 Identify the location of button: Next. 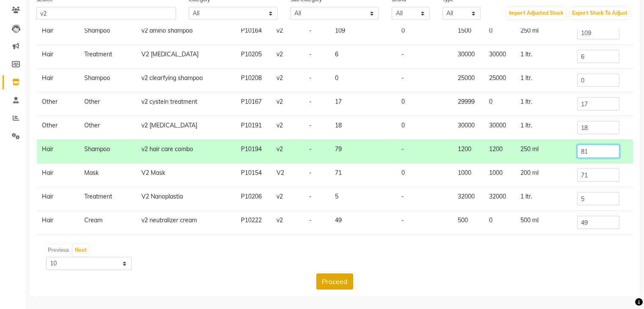
(81, 250).